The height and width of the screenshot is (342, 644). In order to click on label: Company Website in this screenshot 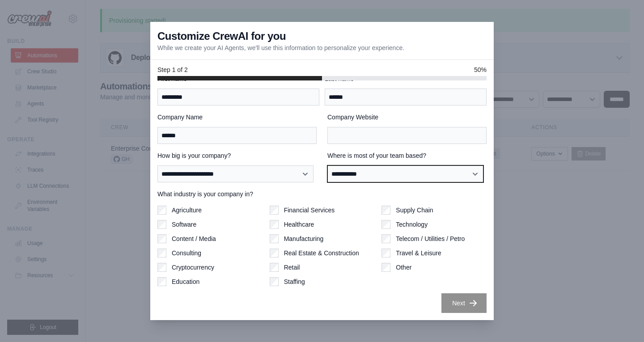, I will do `click(407, 117)`.